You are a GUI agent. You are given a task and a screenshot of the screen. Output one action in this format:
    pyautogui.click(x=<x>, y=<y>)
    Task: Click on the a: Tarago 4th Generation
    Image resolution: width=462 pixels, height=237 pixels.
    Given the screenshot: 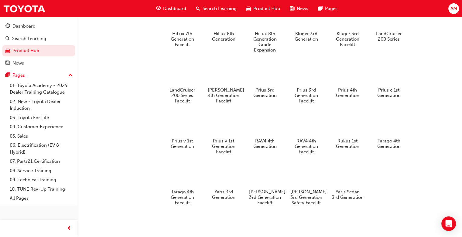 What is the action you would take?
    pyautogui.click(x=389, y=131)
    